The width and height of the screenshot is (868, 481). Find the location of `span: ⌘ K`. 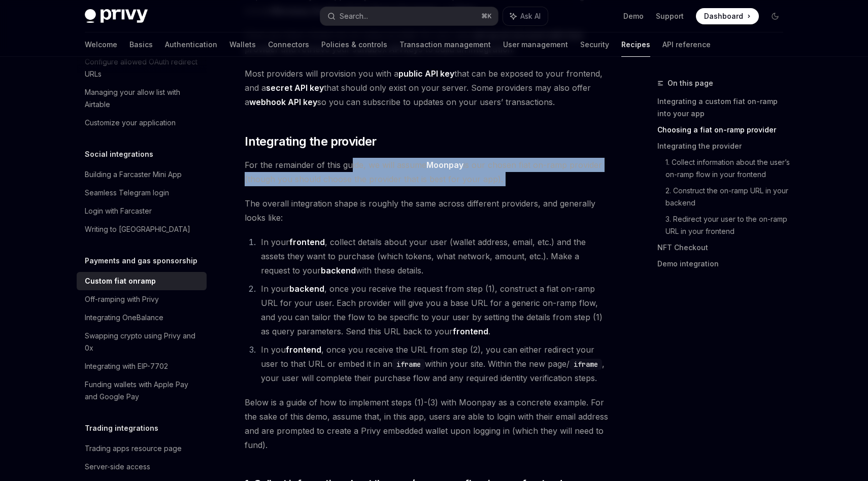

span: ⌘ K is located at coordinates (486, 16).